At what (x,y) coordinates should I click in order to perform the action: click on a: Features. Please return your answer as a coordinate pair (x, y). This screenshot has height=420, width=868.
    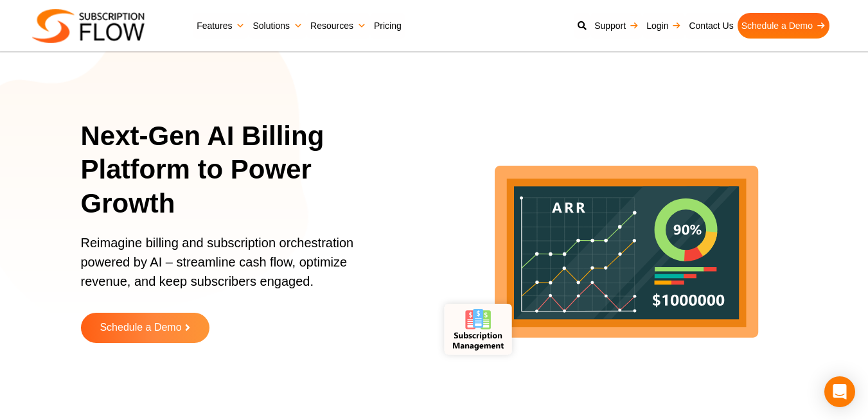
    Looking at the image, I should click on (220, 25).